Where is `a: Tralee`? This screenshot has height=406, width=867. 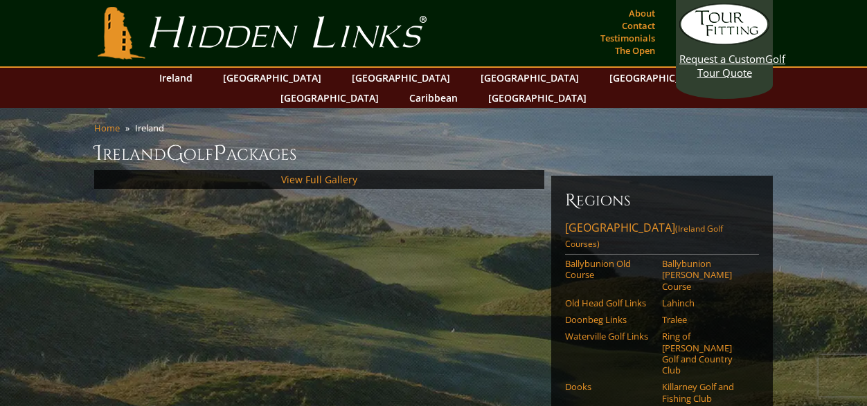
a: Tralee is located at coordinates (705, 320).